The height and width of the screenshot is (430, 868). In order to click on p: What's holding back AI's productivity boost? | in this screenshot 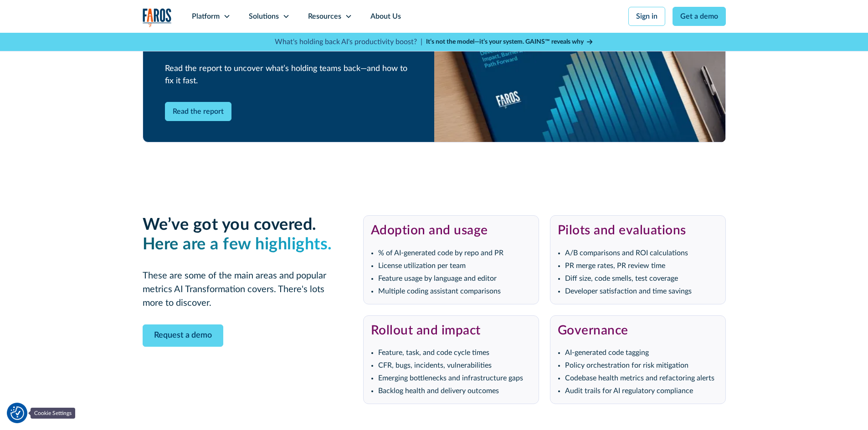, I will do `click(349, 42)`.